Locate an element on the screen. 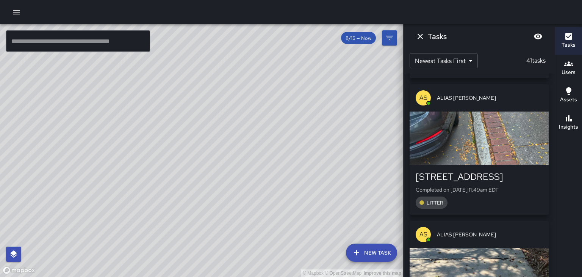  p: 41 tasks is located at coordinates (536, 61).